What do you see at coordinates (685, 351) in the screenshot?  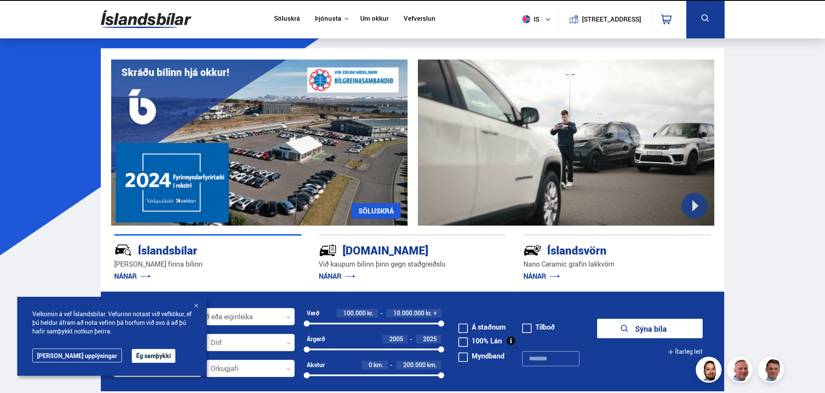 I see `button: Ítarleg leit` at bounding box center [685, 351].